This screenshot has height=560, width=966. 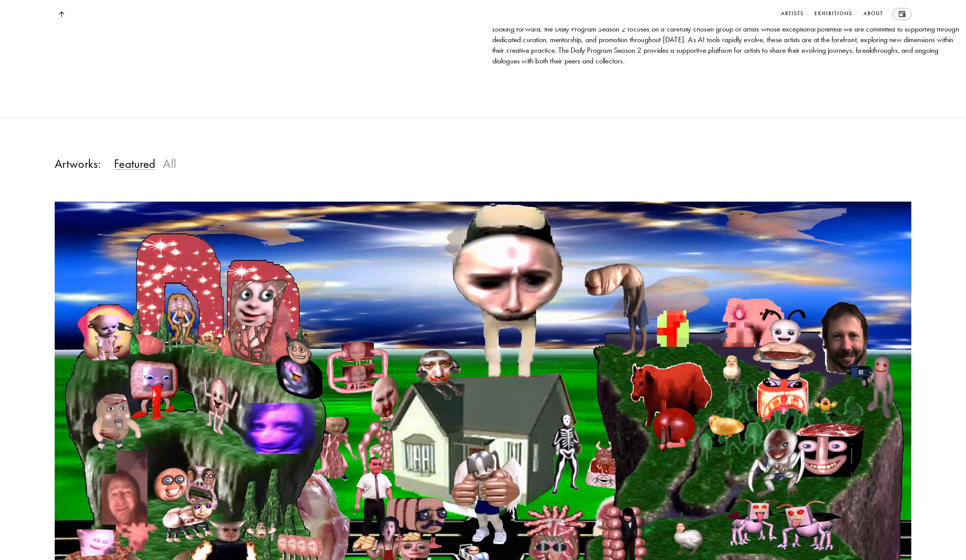 What do you see at coordinates (874, 14) in the screenshot?
I see `a: About` at bounding box center [874, 14].